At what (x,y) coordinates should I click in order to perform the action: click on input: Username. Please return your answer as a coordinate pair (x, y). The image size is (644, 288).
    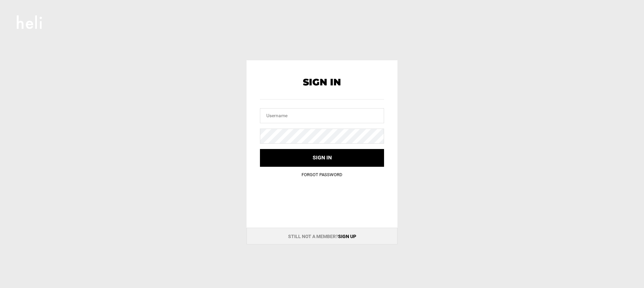
    Looking at the image, I should click on (322, 116).